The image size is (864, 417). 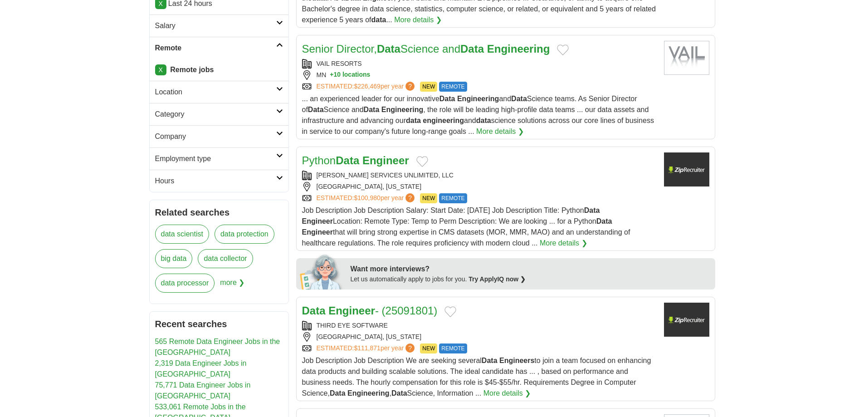 What do you see at coordinates (232, 286) in the screenshot?
I see `span: more ❯` at bounding box center [232, 286].